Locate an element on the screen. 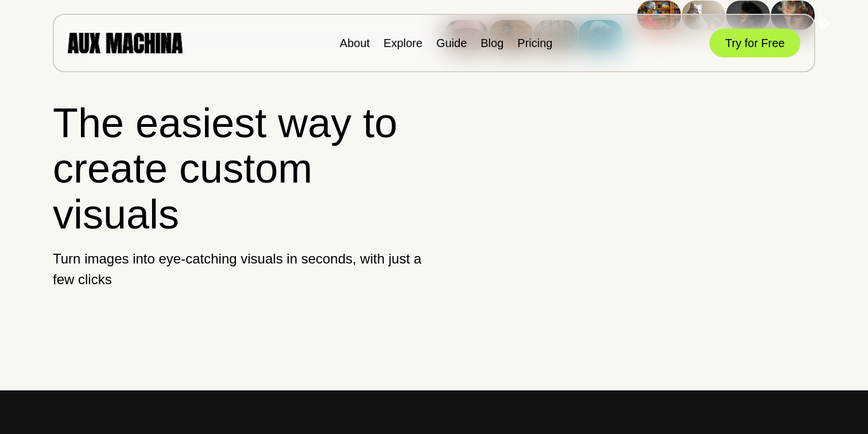  button: Try for Free is located at coordinates (754, 43).